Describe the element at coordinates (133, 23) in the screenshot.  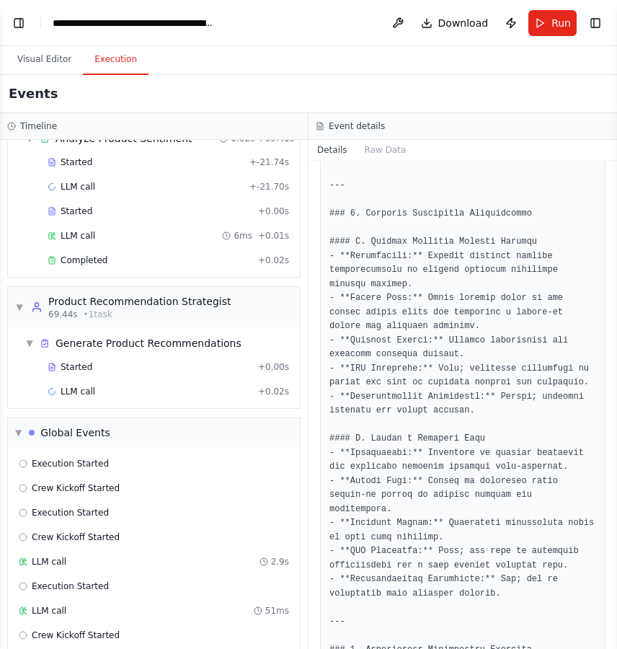
I see `nav: breadcrumb` at that location.